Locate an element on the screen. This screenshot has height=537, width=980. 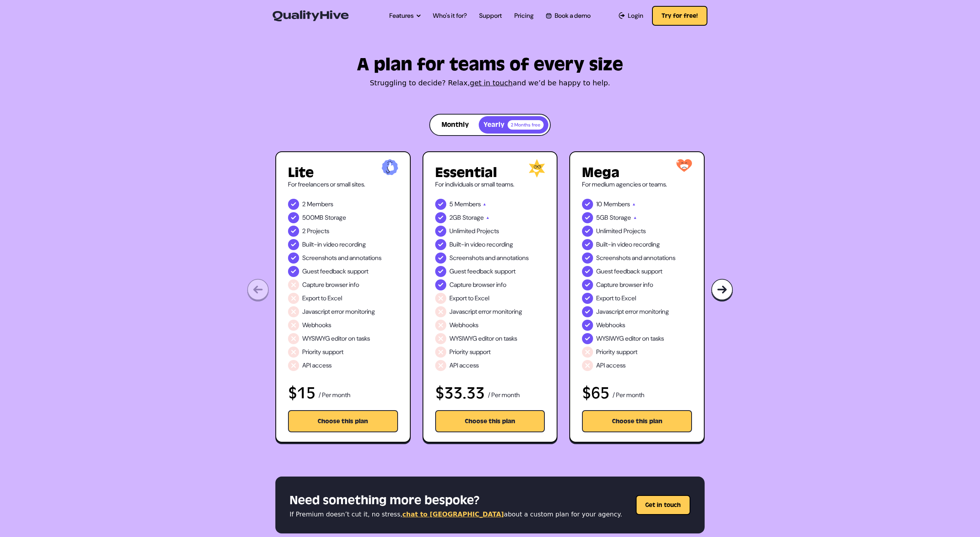
a: Who's it for? is located at coordinates (450, 16).